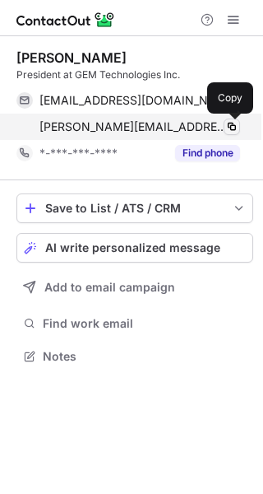 This screenshot has height=494, width=263. I want to click on button: Reveal Button, so click(207, 153).